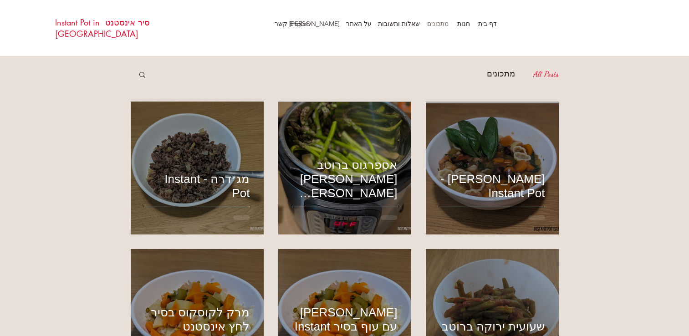  I want to click on a: English, so click(299, 24).